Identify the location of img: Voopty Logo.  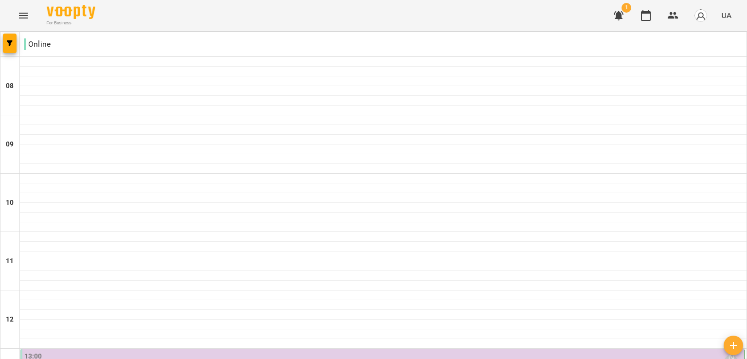
(71, 12).